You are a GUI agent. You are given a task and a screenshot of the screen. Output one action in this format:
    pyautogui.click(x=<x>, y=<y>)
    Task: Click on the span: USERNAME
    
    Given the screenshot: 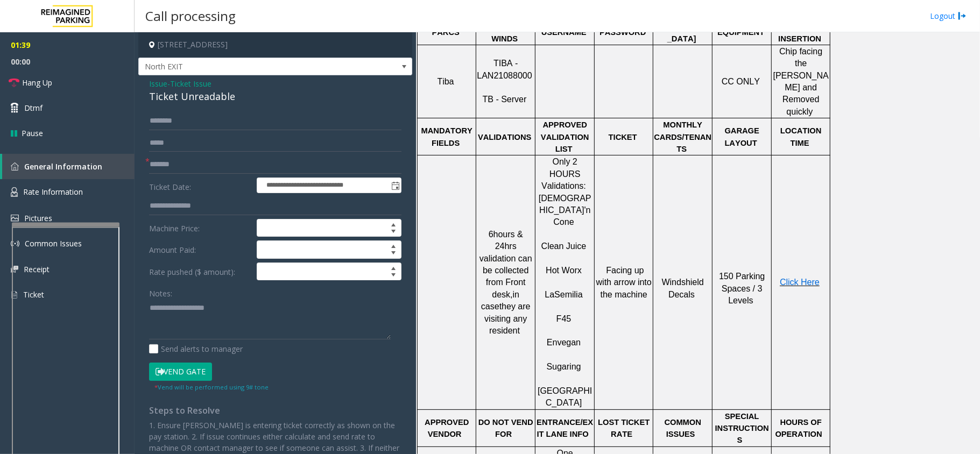 What is the action you would take?
    pyautogui.click(x=564, y=32)
    